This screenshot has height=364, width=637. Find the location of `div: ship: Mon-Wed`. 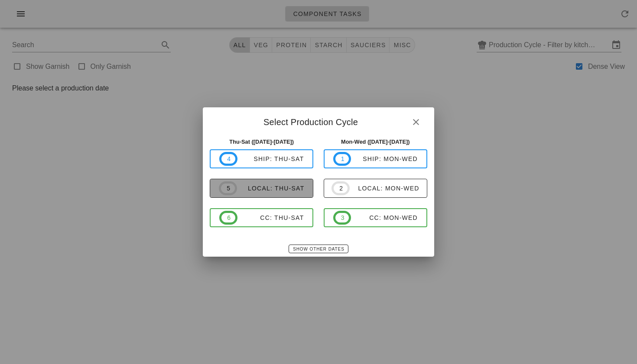

div: ship: Mon-Wed is located at coordinates (385, 159).